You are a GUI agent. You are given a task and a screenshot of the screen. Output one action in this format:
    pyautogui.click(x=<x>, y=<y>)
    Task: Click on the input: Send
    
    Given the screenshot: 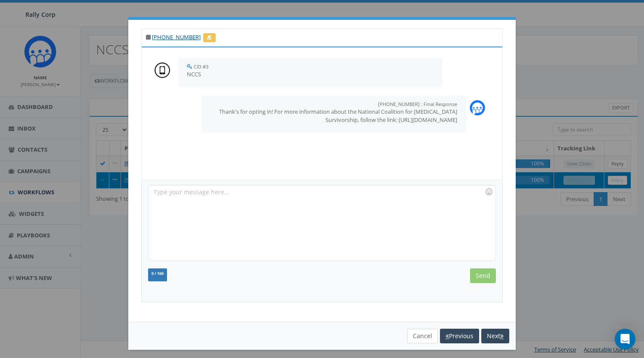 What is the action you would take?
    pyautogui.click(x=483, y=276)
    